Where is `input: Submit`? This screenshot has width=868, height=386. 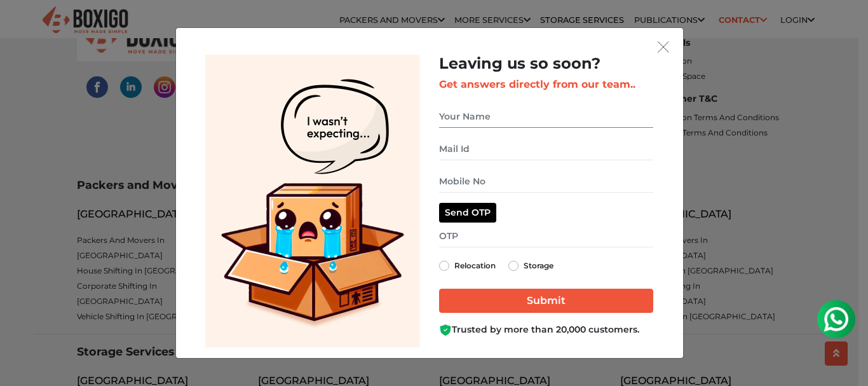 input: Submit is located at coordinates (546, 301).